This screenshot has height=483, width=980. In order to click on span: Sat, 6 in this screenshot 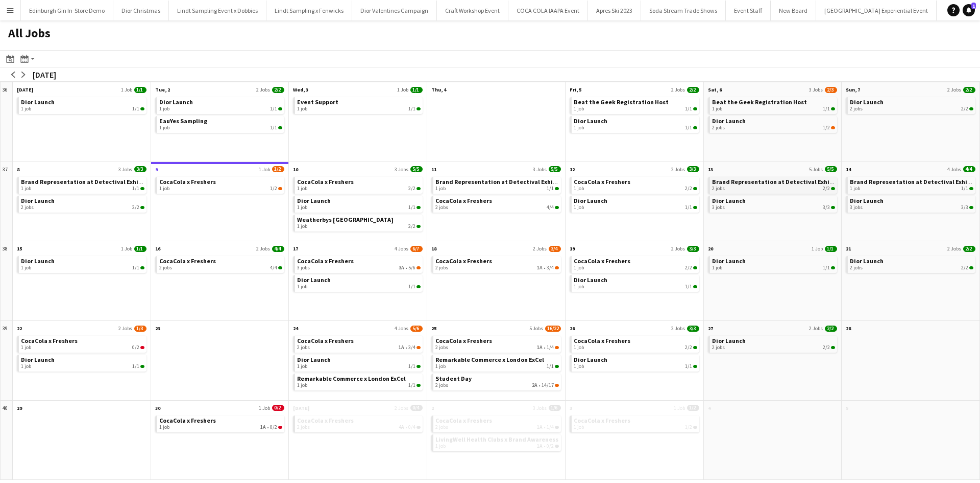, I will do `click(714, 90)`.